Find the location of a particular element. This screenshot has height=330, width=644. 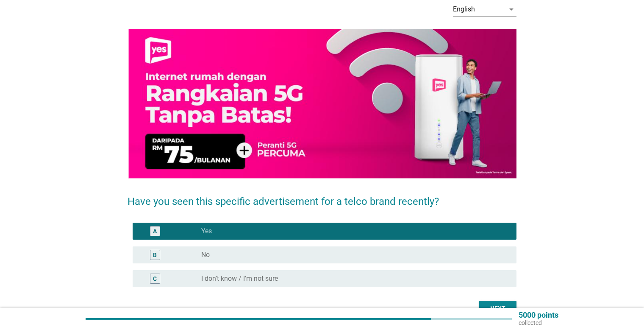

img: 3c6c2343-37f3-4d86-a39d-ace069671629-bb3.png is located at coordinates (322, 103).